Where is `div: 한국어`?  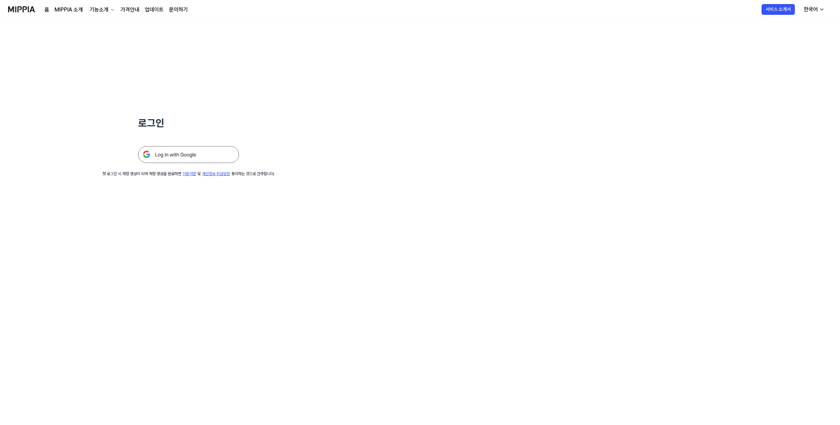
div: 한국어 is located at coordinates (811, 9).